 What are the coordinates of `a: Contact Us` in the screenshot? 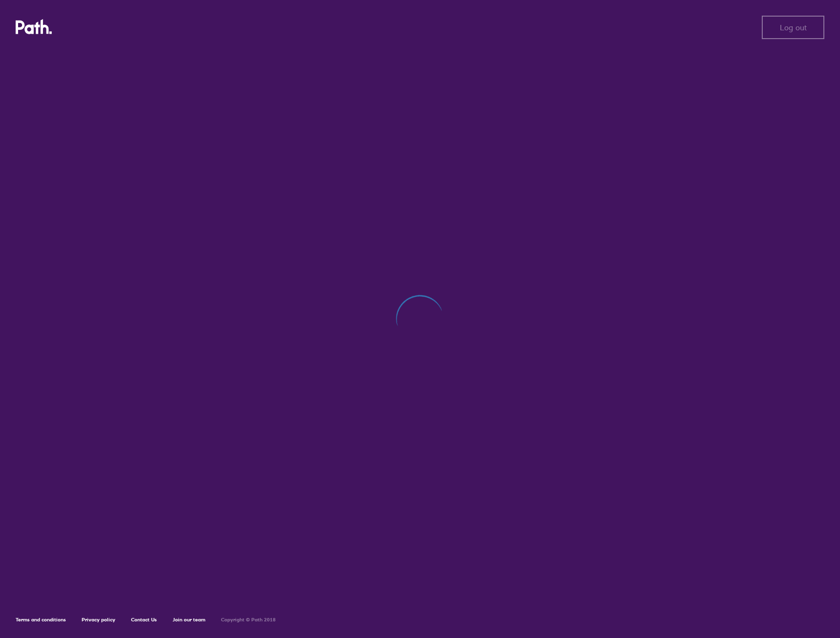 It's located at (144, 619).